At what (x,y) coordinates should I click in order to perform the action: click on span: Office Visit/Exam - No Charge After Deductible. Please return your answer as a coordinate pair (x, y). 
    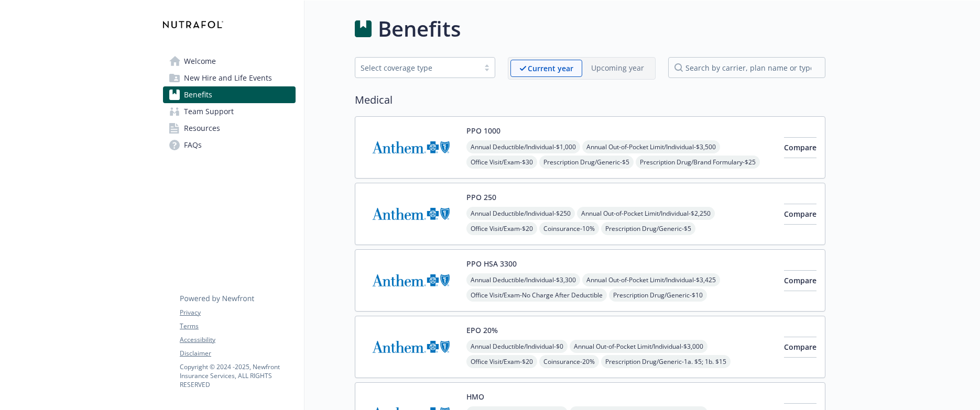
    Looking at the image, I should click on (537, 295).